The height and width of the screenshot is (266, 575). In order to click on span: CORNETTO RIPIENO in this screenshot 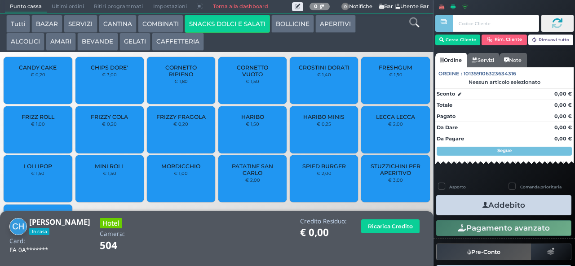, I will do `click(181, 71)`.